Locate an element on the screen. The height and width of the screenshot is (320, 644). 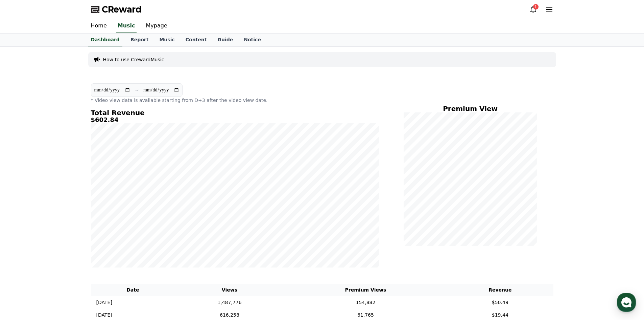
a: Notice is located at coordinates (252, 40).